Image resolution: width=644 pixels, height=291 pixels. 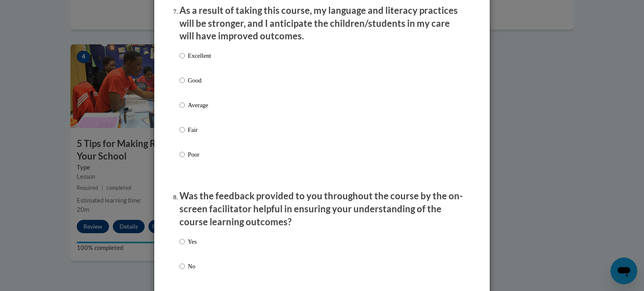 What do you see at coordinates (199, 81) in the screenshot?
I see `p: Good` at bounding box center [199, 81].